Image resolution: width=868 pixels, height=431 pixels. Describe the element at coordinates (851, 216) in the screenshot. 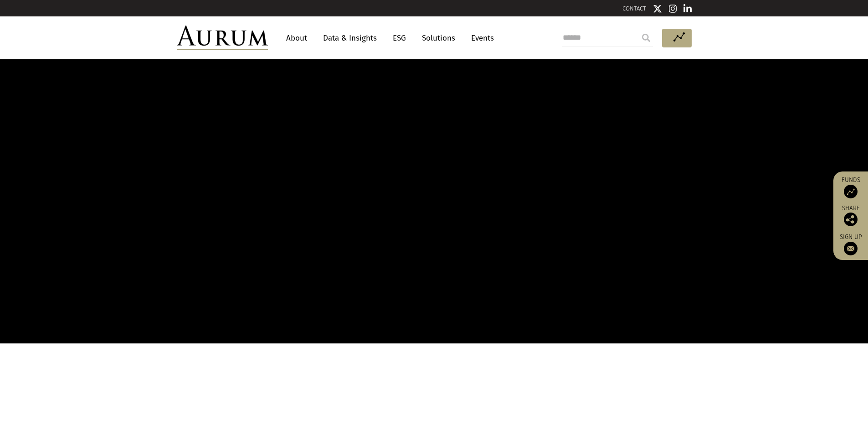

I see `div: Share` at that location.